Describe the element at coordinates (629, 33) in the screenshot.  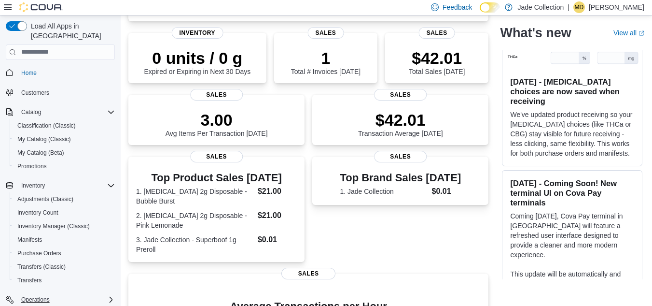
I see `a: View allExternal link` at that location.